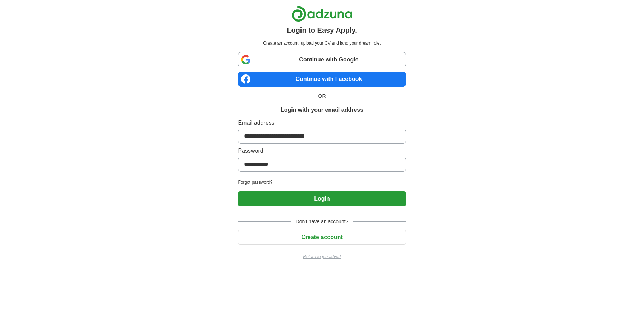 Image resolution: width=644 pixels, height=334 pixels. What do you see at coordinates (322, 59) in the screenshot?
I see `a: Continue with Google` at bounding box center [322, 59].